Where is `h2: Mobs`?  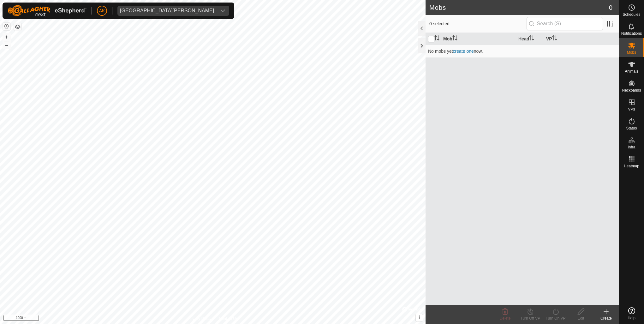 h2: Mobs is located at coordinates (519, 7).